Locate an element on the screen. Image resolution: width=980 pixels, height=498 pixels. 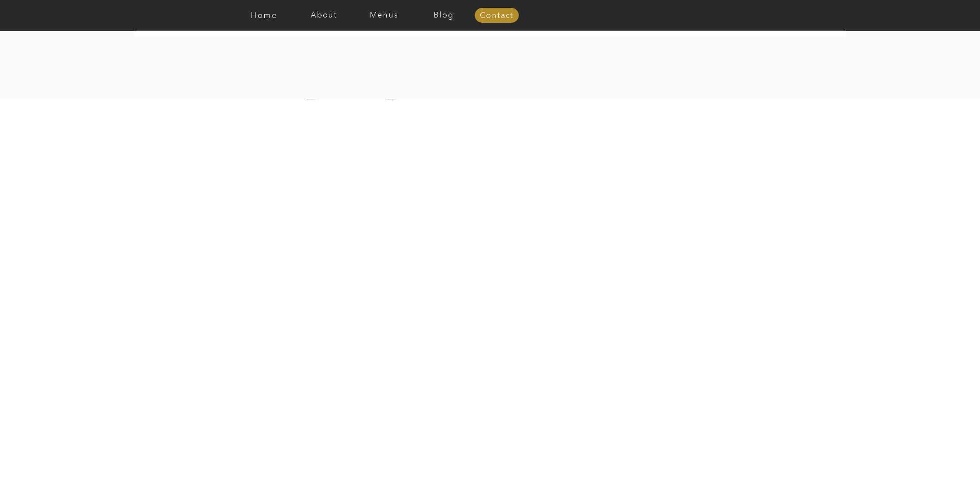
nav: Contact is located at coordinates (496, 15).